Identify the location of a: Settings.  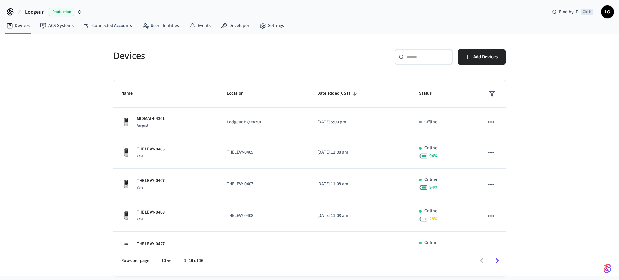
(272, 26).